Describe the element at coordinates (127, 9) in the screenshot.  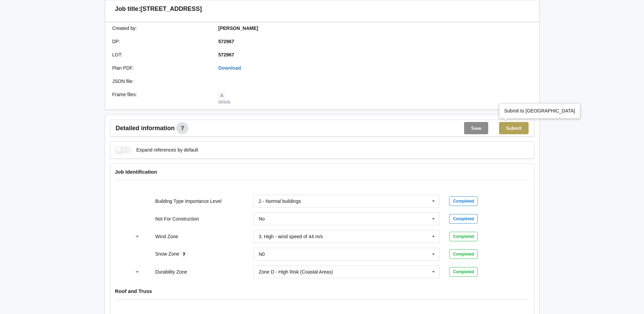
I see `h3: Job title:` at that location.